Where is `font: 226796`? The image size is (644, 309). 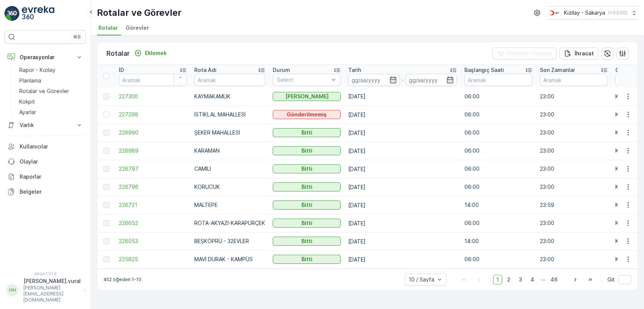
font: 226796 is located at coordinates (129, 187).